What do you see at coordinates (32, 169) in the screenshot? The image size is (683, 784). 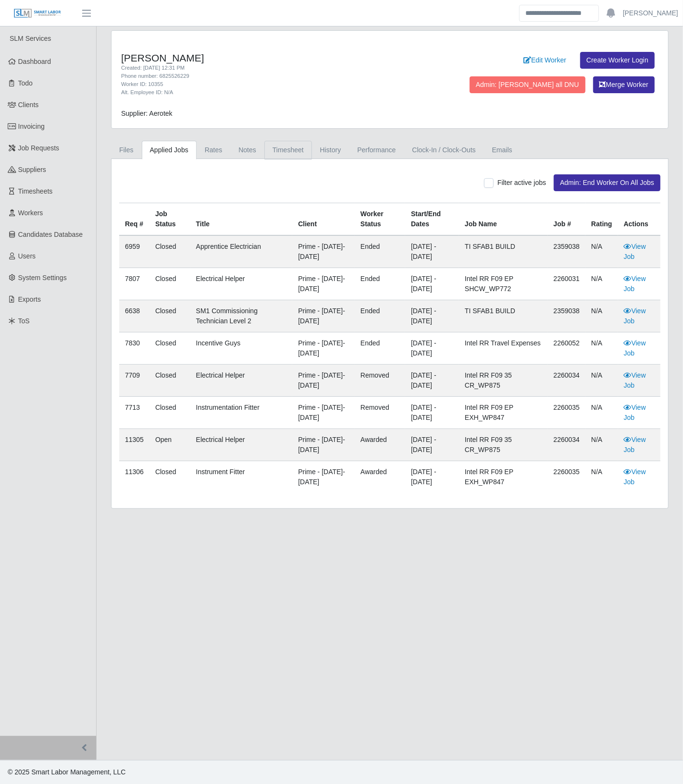 I see `span: Suppliers` at bounding box center [32, 169].